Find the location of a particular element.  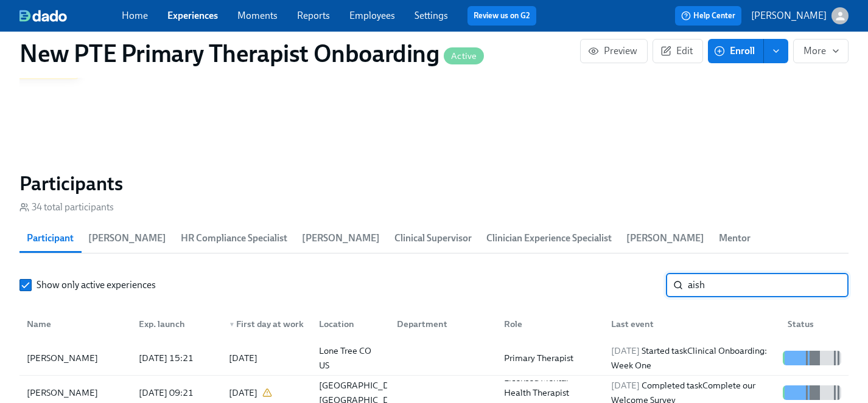

img: dado is located at coordinates (44, 16).